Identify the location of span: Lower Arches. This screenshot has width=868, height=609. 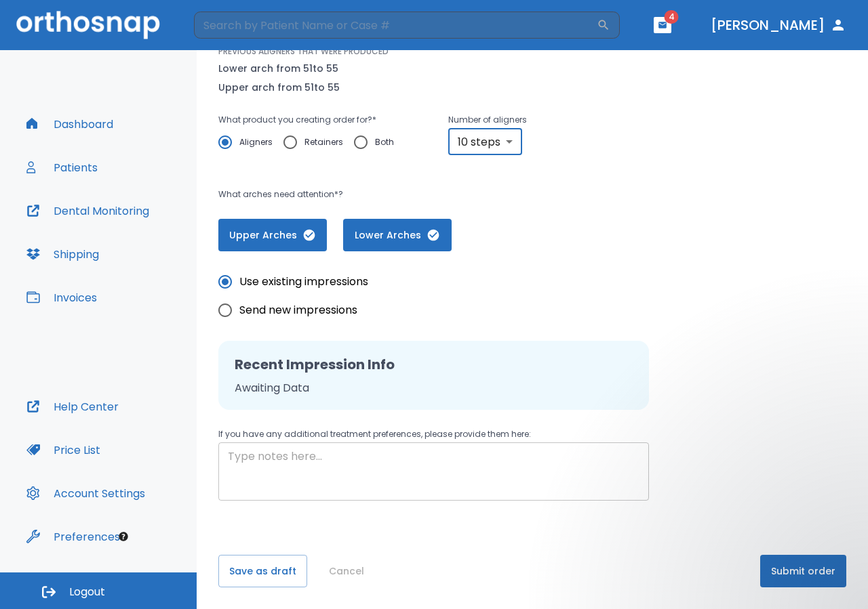
(397, 235).